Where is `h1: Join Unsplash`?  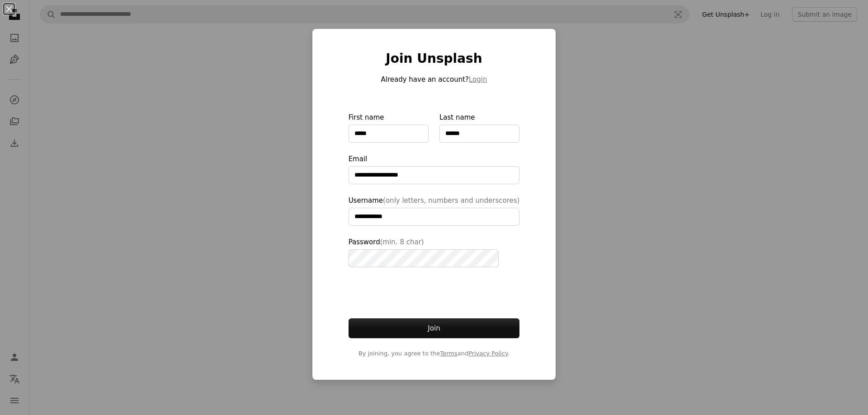 h1: Join Unsplash is located at coordinates (434, 59).